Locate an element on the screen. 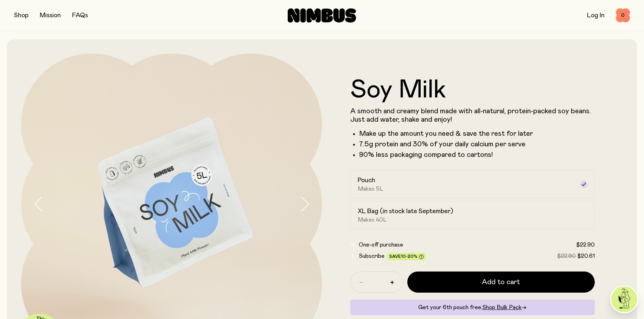 This screenshot has width=644, height=319. a: Mission is located at coordinates (50, 16).